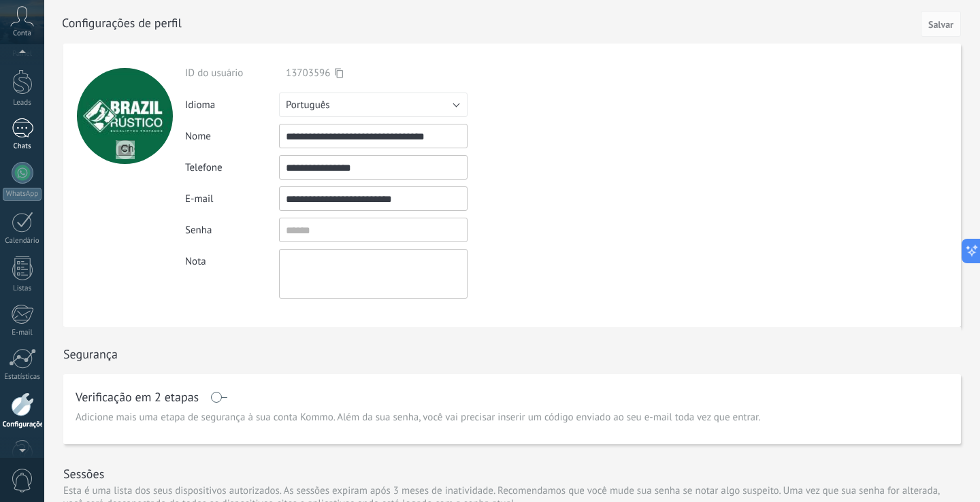 The image size is (980, 502). What do you see at coordinates (232, 104) in the screenshot?
I see `div: Idioma` at bounding box center [232, 104].